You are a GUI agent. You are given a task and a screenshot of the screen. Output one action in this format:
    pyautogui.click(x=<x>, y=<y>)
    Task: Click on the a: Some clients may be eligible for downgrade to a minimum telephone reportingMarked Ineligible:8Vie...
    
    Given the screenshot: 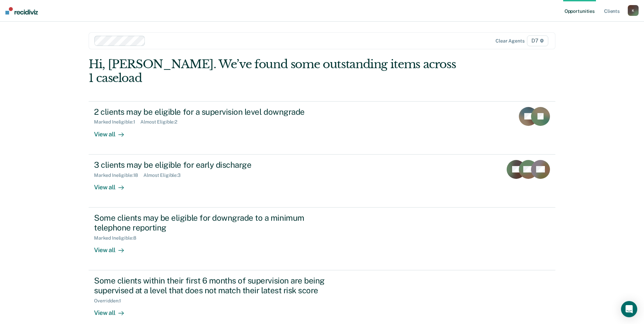 What is the action you would take?
    pyautogui.click(x=322, y=239)
    